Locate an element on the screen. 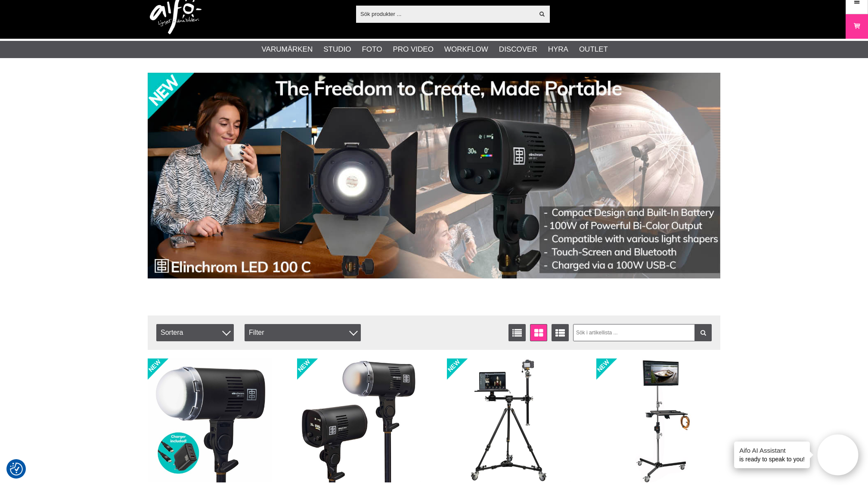  input: Sök produkter ... is located at coordinates (445, 14).